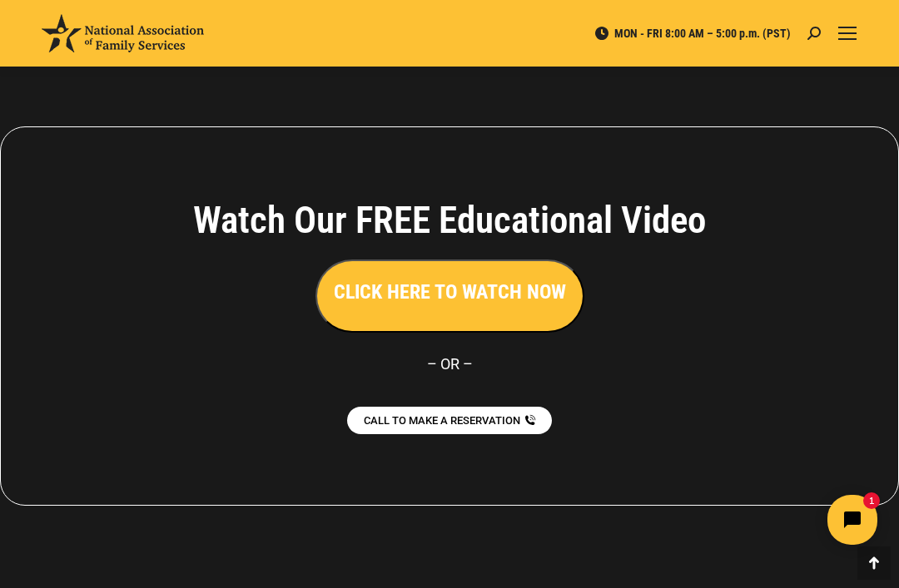 Image resolution: width=899 pixels, height=588 pixels. What do you see at coordinates (247, 39) in the screenshot?
I see `button: Open chat widget` at bounding box center [247, 39].